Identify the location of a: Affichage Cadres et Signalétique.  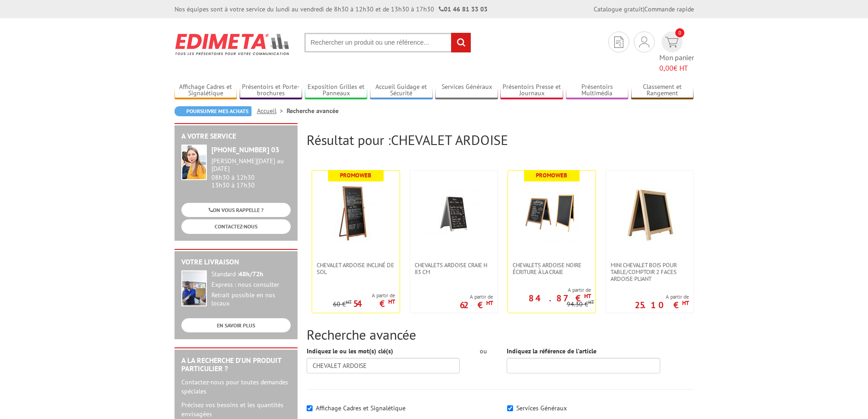
(206, 90).